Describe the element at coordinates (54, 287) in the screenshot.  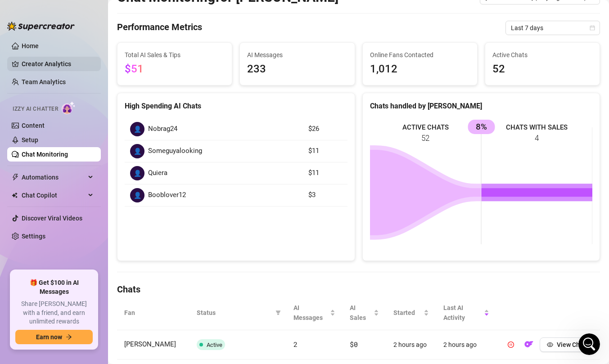
I see `span: 🎁 Get $100 in AI Messages` at that location.